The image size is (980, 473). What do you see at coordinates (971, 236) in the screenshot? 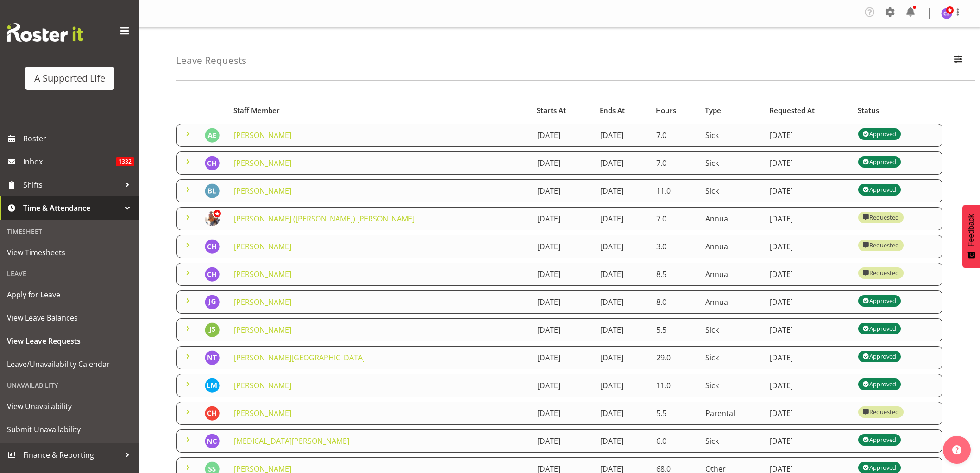
I see `button: Feedback - Show survey` at bounding box center [971, 236].